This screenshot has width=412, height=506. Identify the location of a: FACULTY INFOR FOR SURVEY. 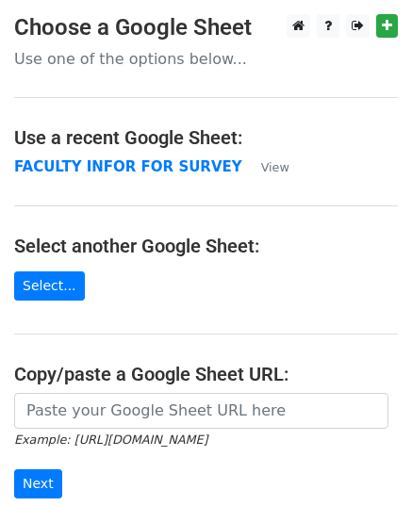
(128, 167).